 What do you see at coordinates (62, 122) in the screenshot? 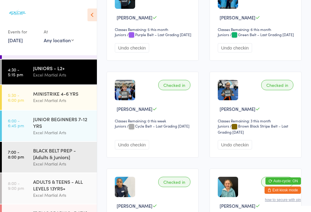
I see `div: JUNIOR BEGINNERS 7-12 YRS` at bounding box center [62, 122].